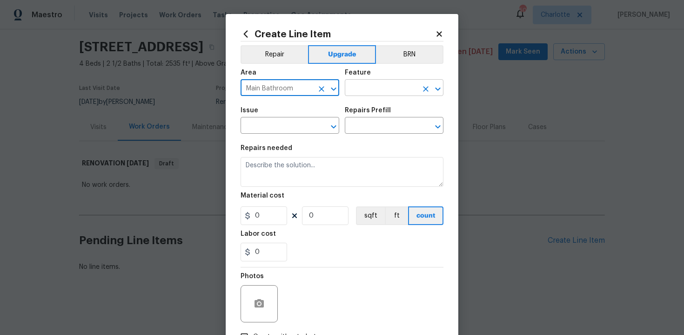 This screenshot has height=335, width=684. Describe the element at coordinates (396, 215) in the screenshot. I see `button: ft` at that location.